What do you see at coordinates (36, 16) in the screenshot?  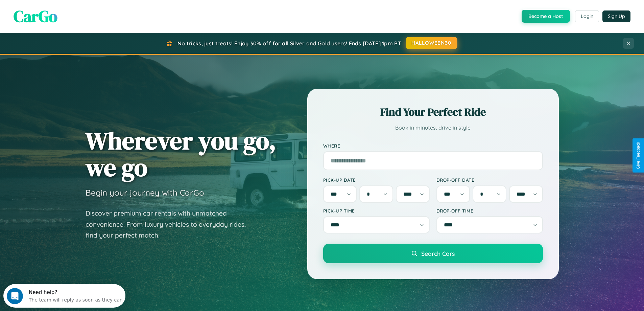 I see `span: CarGo` at bounding box center [36, 16].